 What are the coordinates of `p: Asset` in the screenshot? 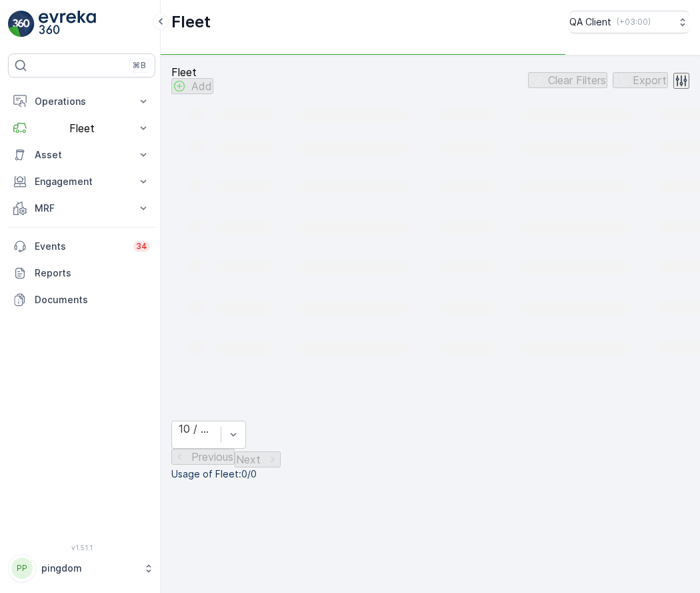 It's located at (81, 155).